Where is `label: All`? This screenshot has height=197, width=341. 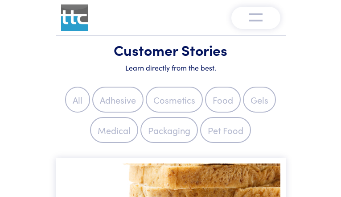
label: All is located at coordinates (78, 99).